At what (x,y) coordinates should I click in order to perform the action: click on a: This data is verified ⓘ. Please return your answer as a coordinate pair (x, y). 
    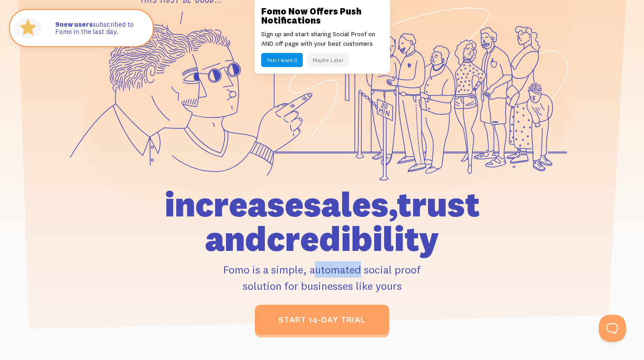
    Looking at the image, I should click on (132, 55).